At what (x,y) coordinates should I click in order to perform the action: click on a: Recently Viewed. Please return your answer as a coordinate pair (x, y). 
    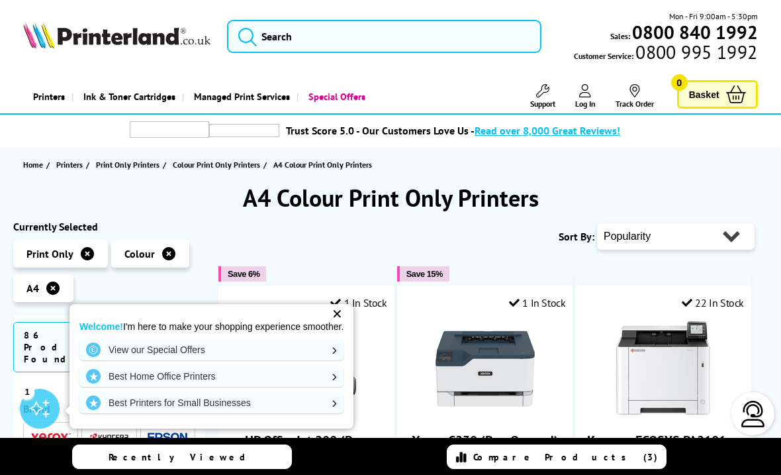
    Looking at the image, I should click on (182, 456).